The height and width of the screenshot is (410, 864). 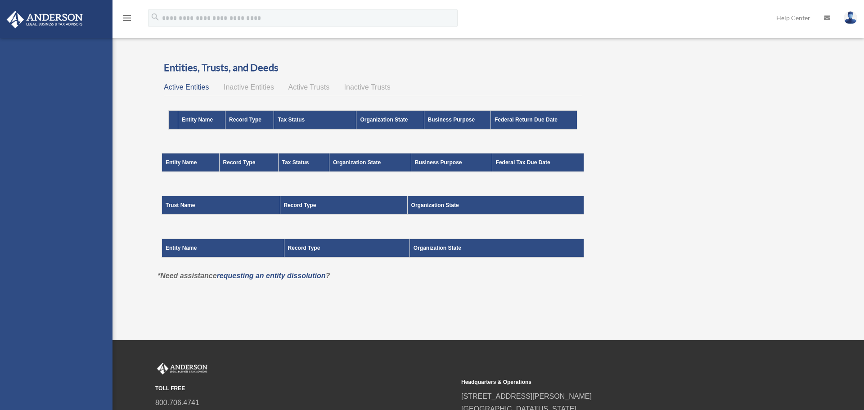 What do you see at coordinates (305, 388) in the screenshot?
I see `small: TOLL FREE` at bounding box center [305, 388].